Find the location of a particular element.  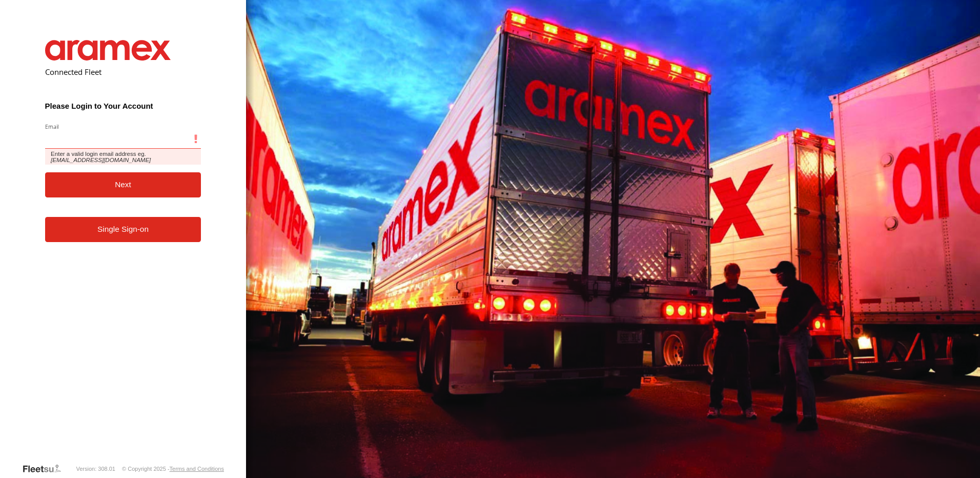

span: Enter a valid login email address eg. is located at coordinates (123, 157).